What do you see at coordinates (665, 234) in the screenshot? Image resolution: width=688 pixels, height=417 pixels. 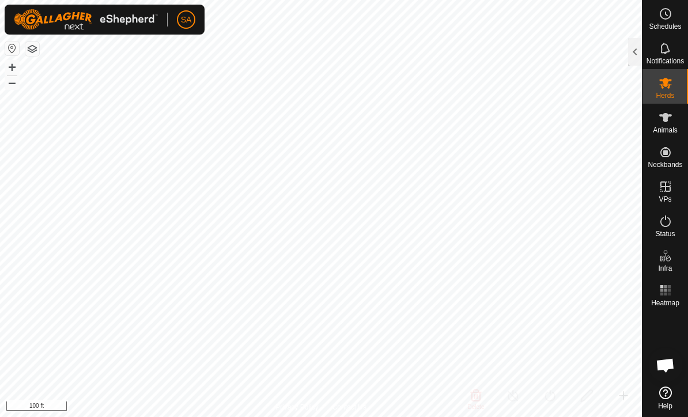 I see `span: Status` at bounding box center [665, 234].